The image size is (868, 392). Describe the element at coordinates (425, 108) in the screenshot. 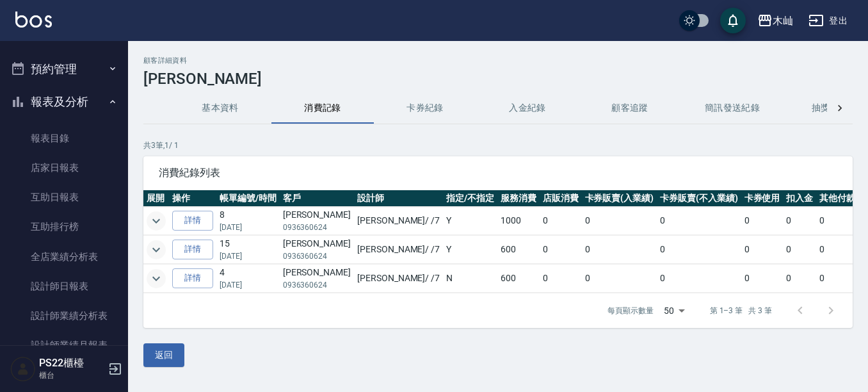

I see `button: 卡券紀錄` at that location.